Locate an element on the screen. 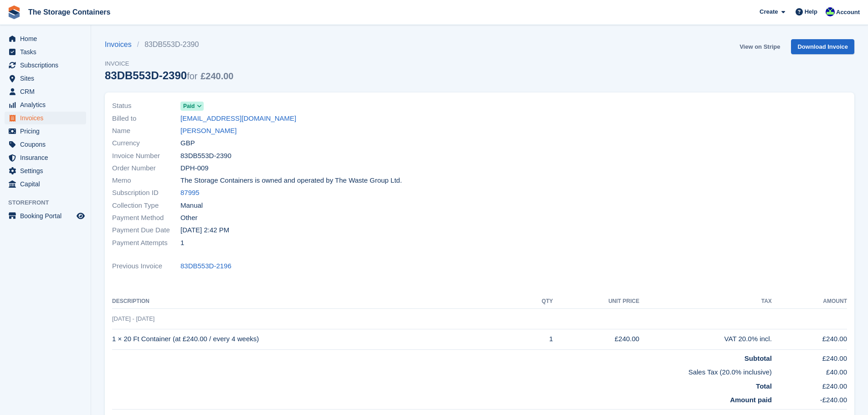 The image size is (868, 415). a: The Storage Containers is located at coordinates (69, 12).